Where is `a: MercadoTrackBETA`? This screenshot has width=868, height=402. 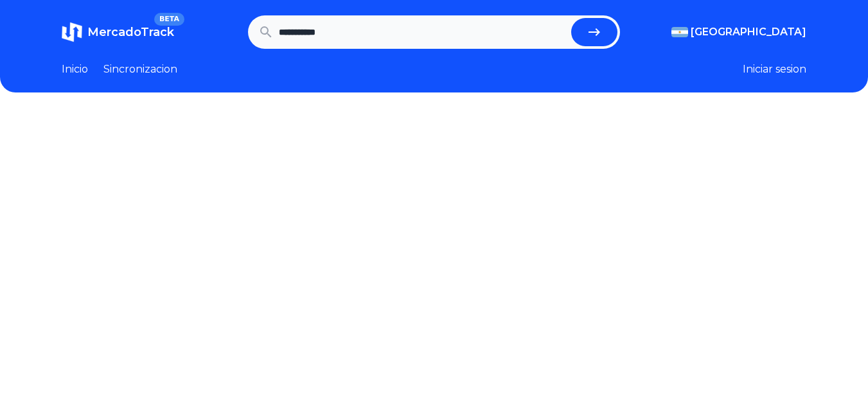
a: MercadoTrackBETA is located at coordinates (118, 32).